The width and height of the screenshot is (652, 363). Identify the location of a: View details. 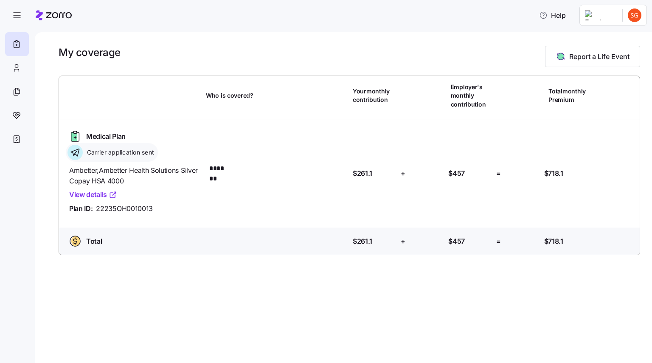
(93, 195).